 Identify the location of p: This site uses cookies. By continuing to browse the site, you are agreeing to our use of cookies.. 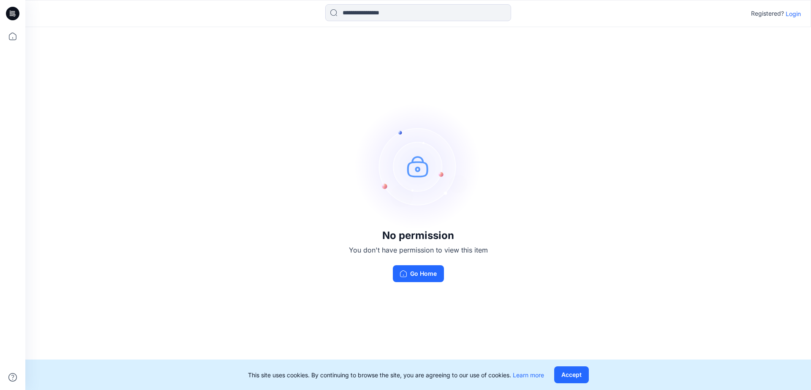
(396, 374).